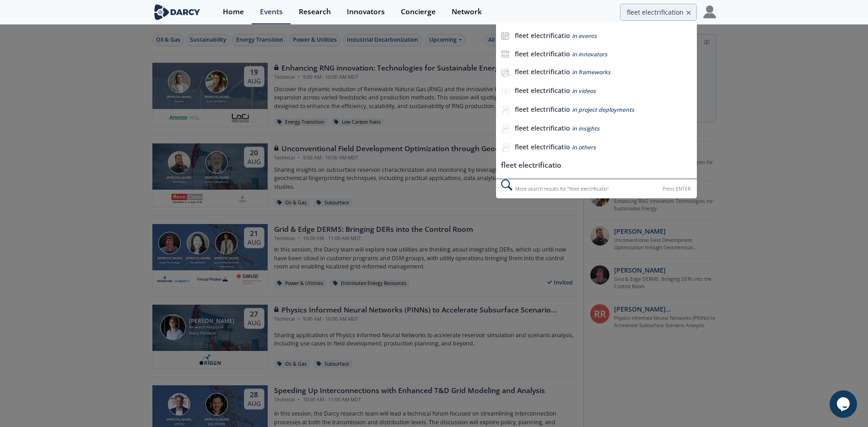 This screenshot has width=868, height=427. I want to click on div: Concierge, so click(418, 12).